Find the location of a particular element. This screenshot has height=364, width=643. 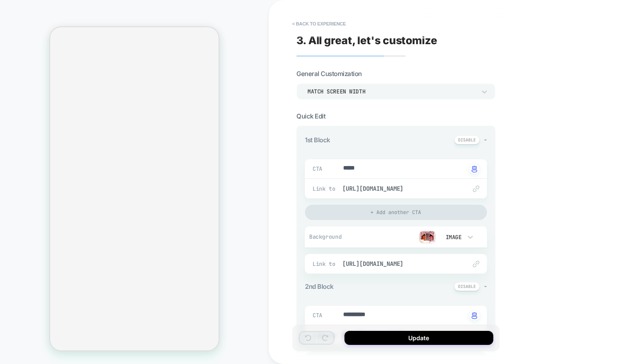

span: 1st Block is located at coordinates (317, 140).